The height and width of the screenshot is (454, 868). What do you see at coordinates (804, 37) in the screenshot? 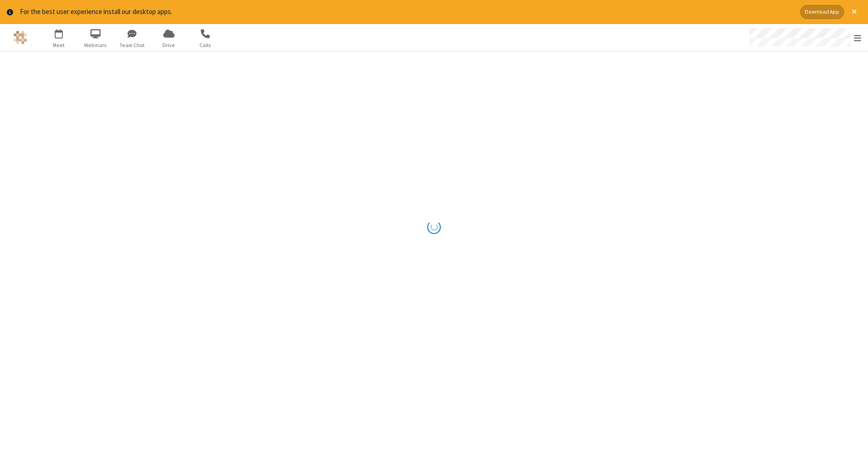
I see `div: Open menu` at bounding box center [804, 37].